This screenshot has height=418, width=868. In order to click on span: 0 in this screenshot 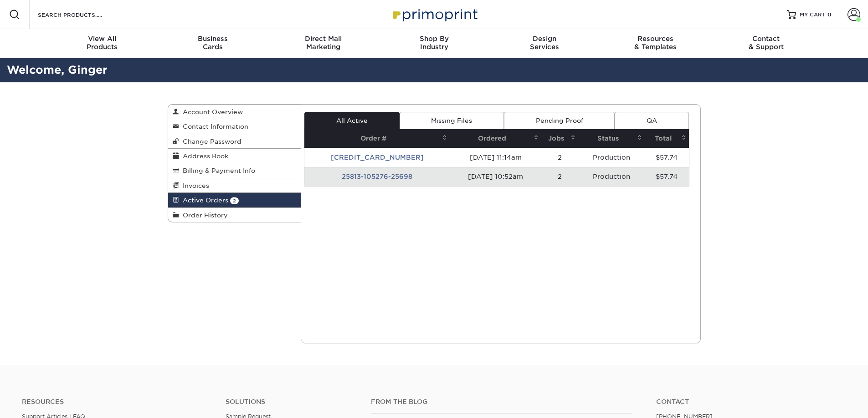, I will do `click(829, 15)`.